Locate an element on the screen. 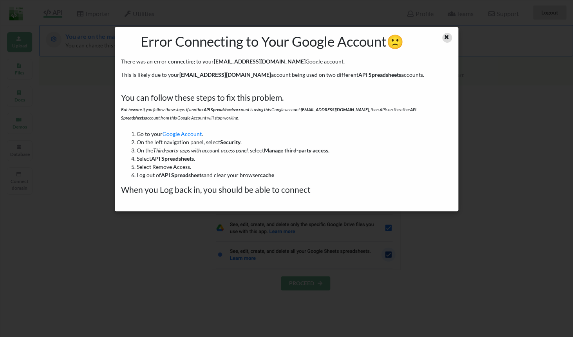 The width and height of the screenshot is (573, 337). h4: When you Log back in, you should be able to connect is located at coordinates (287, 189).